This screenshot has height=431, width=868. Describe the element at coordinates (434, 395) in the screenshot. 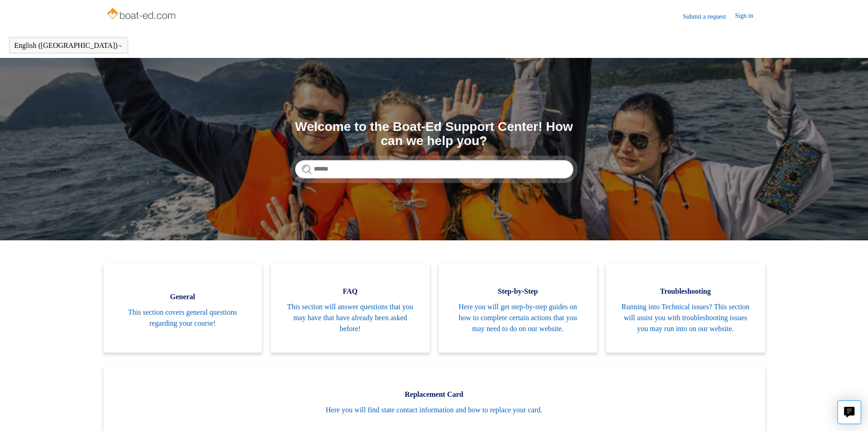

I see `span: Replacement Card` at that location.